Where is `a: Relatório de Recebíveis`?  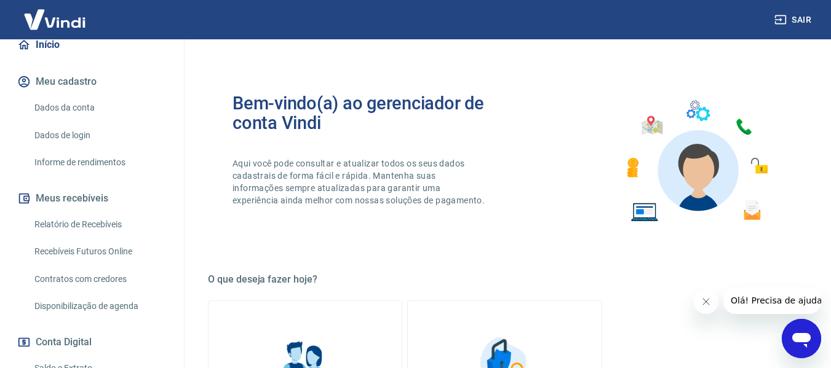
a: Relatório de Recebíveis is located at coordinates (99, 225).